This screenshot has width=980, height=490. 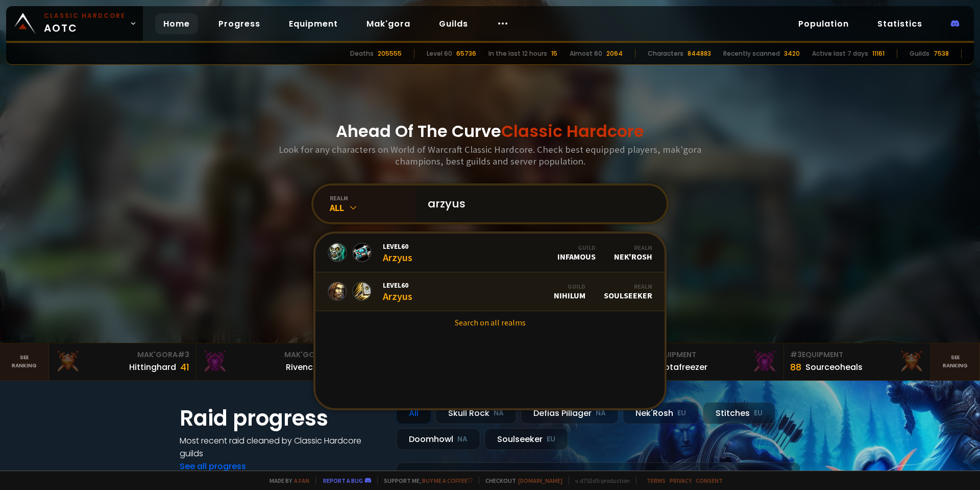 What do you see at coordinates (599, 480) in the screenshot?
I see `span: v. d752d5 - production` at bounding box center [599, 480].